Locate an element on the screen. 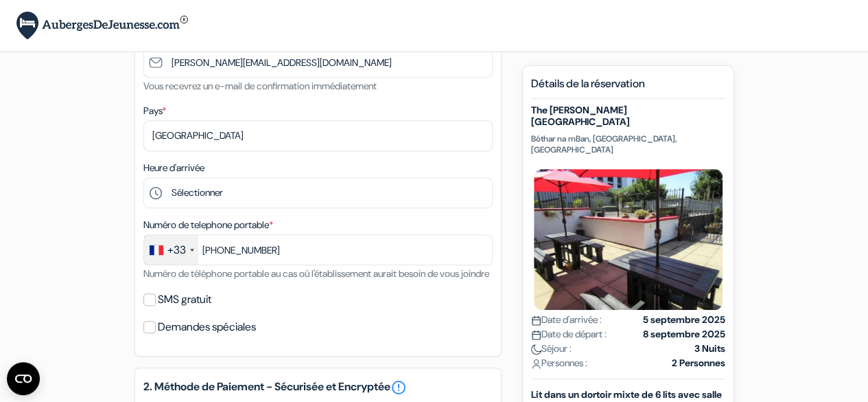 Image resolution: width=868 pixels, height=402 pixels. label: Pays is located at coordinates (154, 111).